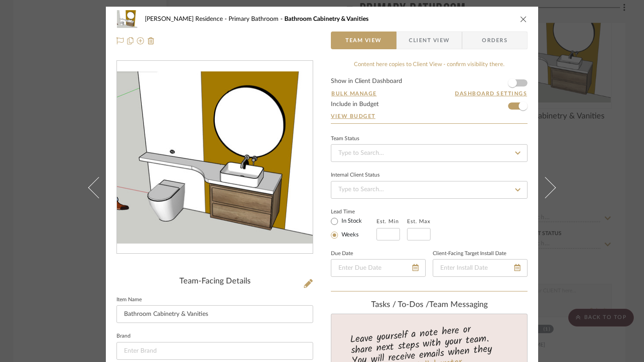 Image resolution: width=644 pixels, height=362 pixels. I want to click on span: Tasks / To-Dos /, so click(400, 305).